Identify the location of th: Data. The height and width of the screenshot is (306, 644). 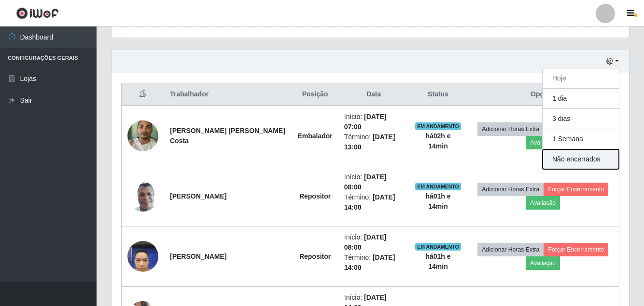
(374, 95).